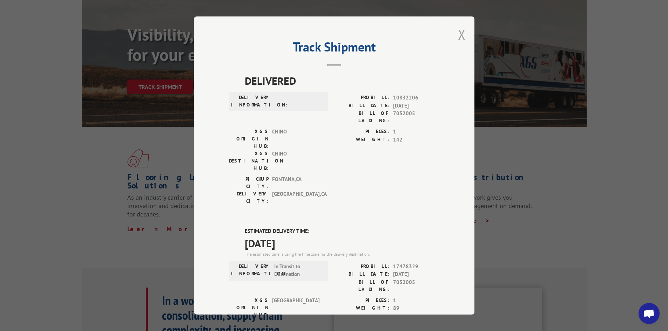 The width and height of the screenshot is (668, 331). What do you see at coordinates (342, 81) in the screenshot?
I see `span: DELIVERED` at bounding box center [342, 81].